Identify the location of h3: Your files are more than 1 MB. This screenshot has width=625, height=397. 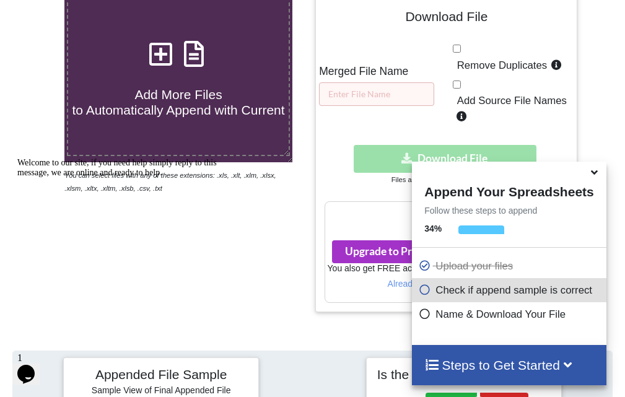
(446, 215).